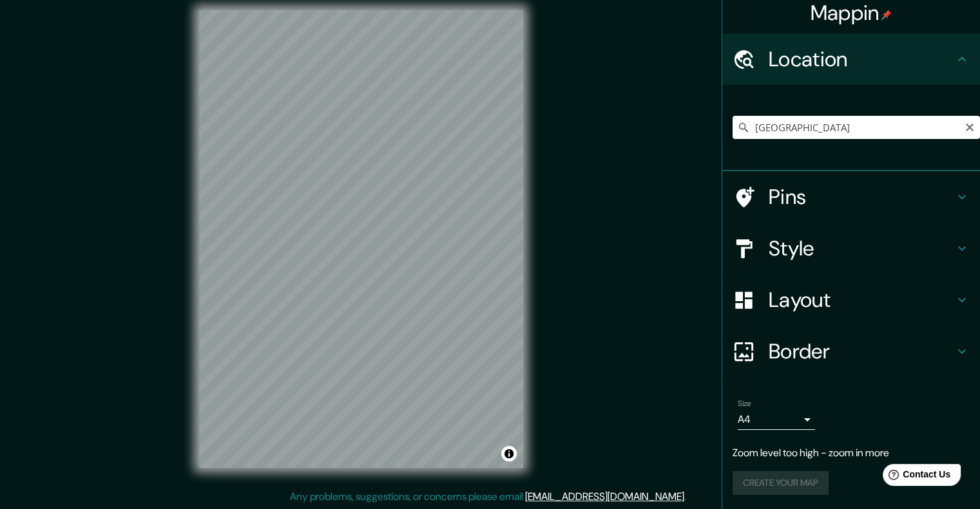 The height and width of the screenshot is (509, 980). Describe the element at coordinates (851, 453) in the screenshot. I see `p: Zoom level too high - zoom in more` at that location.